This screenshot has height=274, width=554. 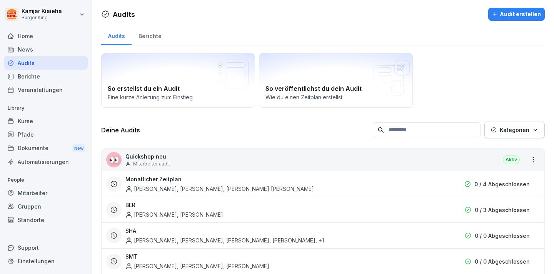 What do you see at coordinates (46, 36) in the screenshot?
I see `a: Home` at bounding box center [46, 36].